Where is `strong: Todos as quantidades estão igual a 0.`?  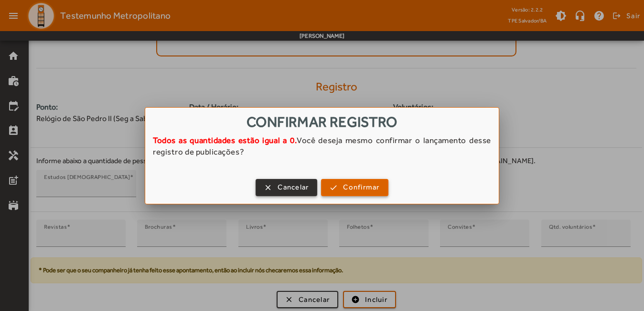 strong: Todos as quantidades estão igual a 0. is located at coordinates (225, 140).